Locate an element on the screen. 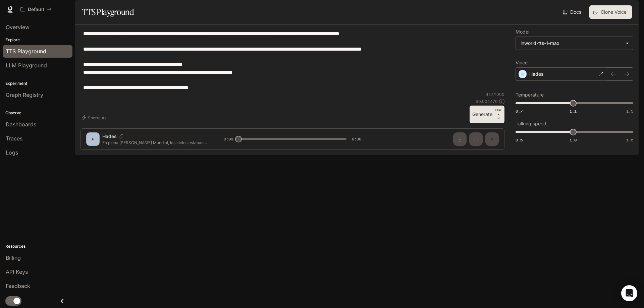 This screenshot has height=308, width=644. p: Temperature is located at coordinates (530, 95).